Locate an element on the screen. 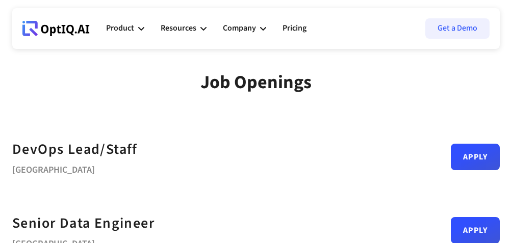 The height and width of the screenshot is (243, 512). a: Apply is located at coordinates (476, 157).